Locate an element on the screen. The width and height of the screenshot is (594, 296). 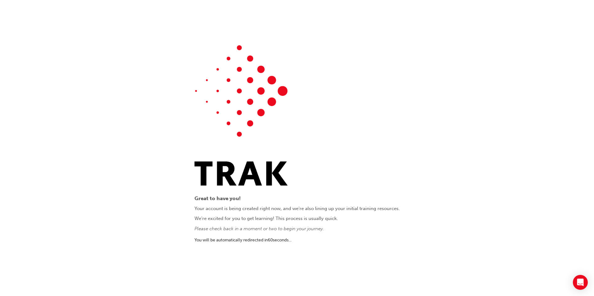
p: Please check back in a moment or two to begin your journey. is located at coordinates (297, 229).